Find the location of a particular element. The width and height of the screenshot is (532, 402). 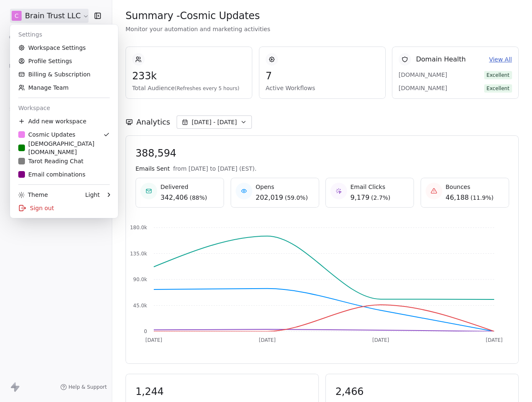

a: Profile Settings is located at coordinates (64, 61).